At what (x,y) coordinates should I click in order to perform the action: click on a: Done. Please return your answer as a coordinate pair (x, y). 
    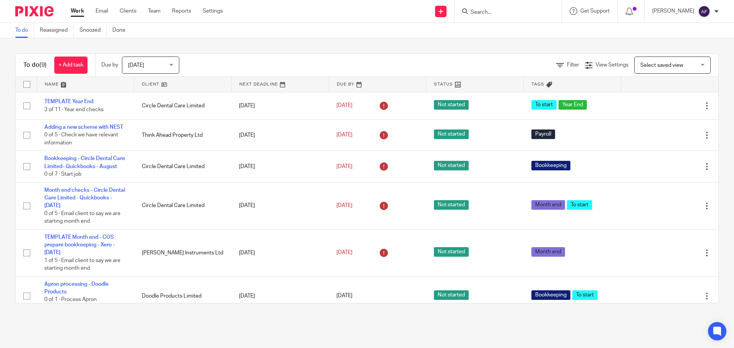
    Looking at the image, I should click on (122, 30).